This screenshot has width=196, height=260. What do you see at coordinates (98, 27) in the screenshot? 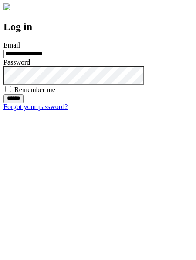
I see `h2: Log in` at bounding box center [98, 27].